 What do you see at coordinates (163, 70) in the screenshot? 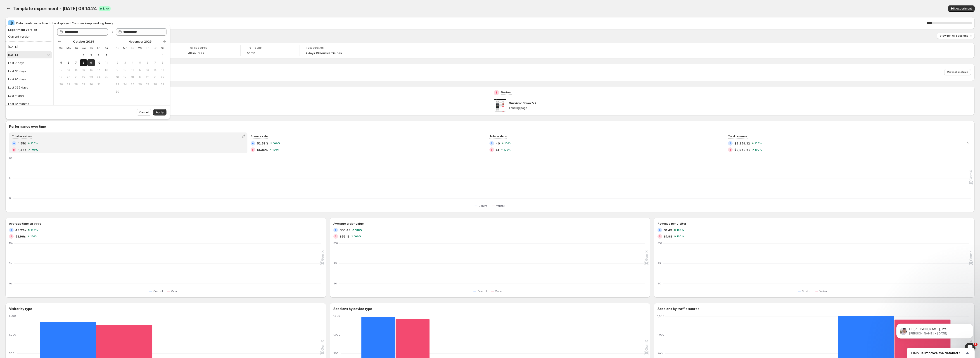
I see `button: Saturday November 15 2025` at bounding box center [163, 70].